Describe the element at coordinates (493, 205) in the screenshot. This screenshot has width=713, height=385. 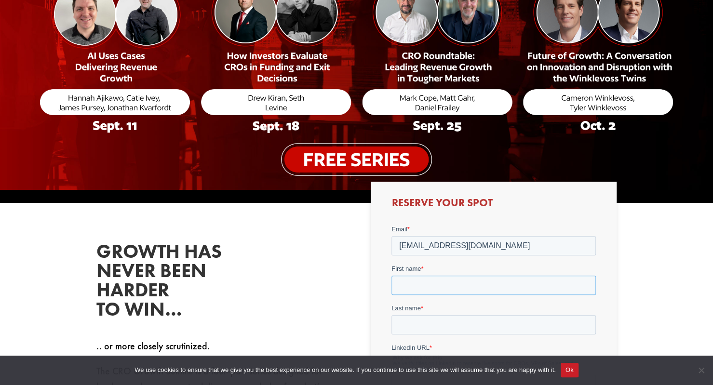
I see `h3: Reserve Your Spot` at that location.